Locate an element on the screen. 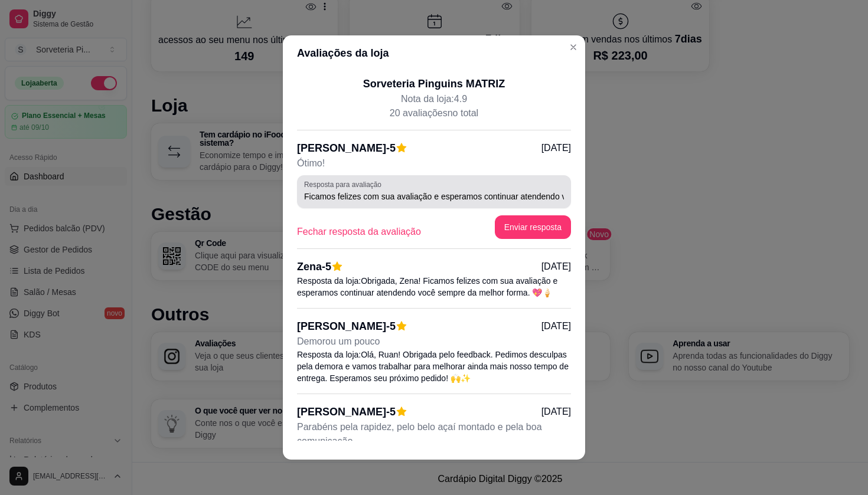 The image size is (868, 495). p: Demorou um pouco is located at coordinates (434, 342).